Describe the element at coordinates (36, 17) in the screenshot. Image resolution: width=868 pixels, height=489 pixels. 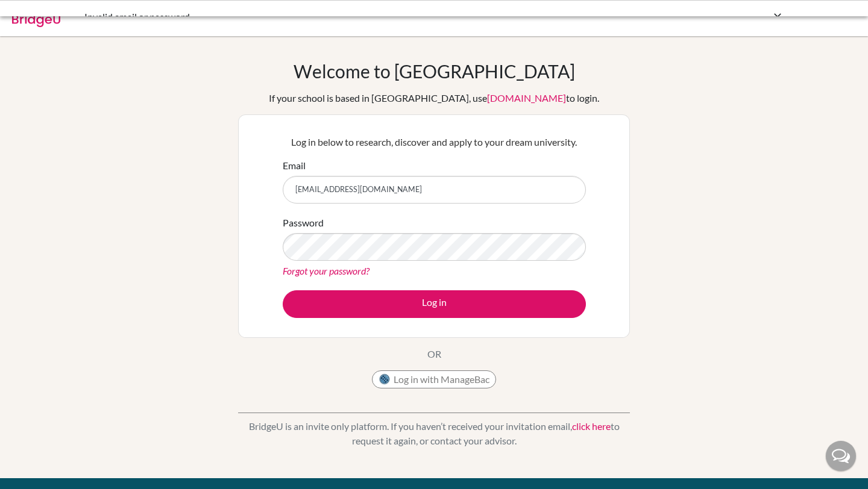
I see `img: Bridge-U` at that location.